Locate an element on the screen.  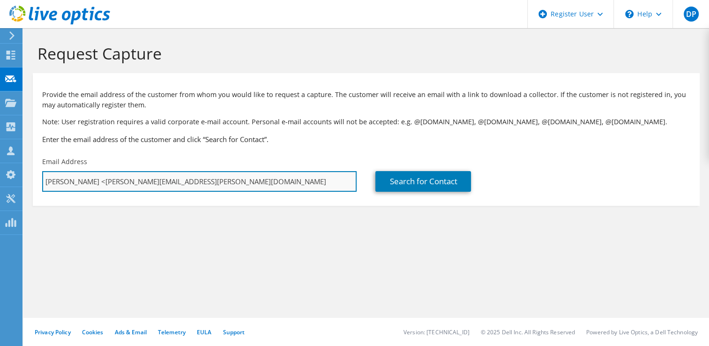
h1: Request Capture is located at coordinates (364, 53).